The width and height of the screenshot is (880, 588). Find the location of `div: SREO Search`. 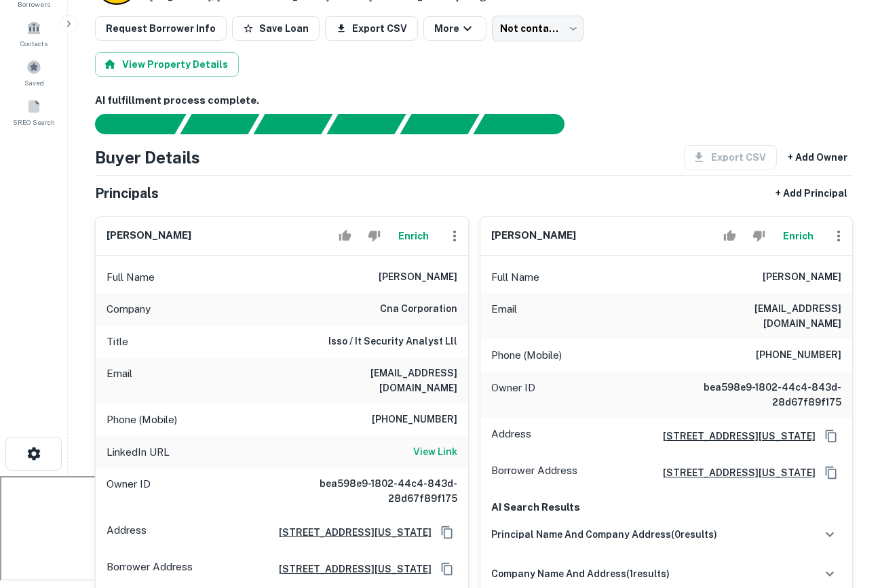

div: SREO Search is located at coordinates (34, 112).